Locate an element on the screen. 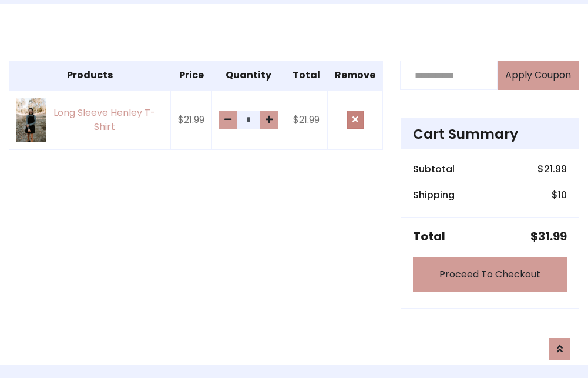 The height and width of the screenshot is (378, 588). h6: Subtotal is located at coordinates (433, 169).